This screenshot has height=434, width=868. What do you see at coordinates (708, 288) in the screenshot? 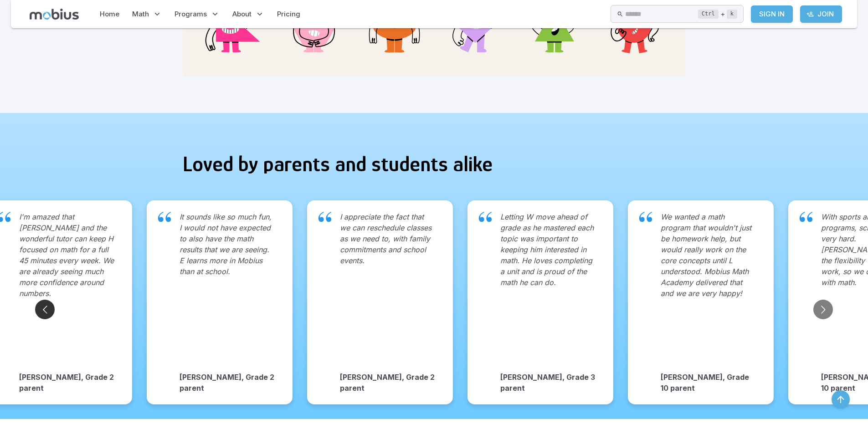
I see `p: We wanted a math program that wouldn't just be homework help, but would really work on the core c...` at bounding box center [708, 288].